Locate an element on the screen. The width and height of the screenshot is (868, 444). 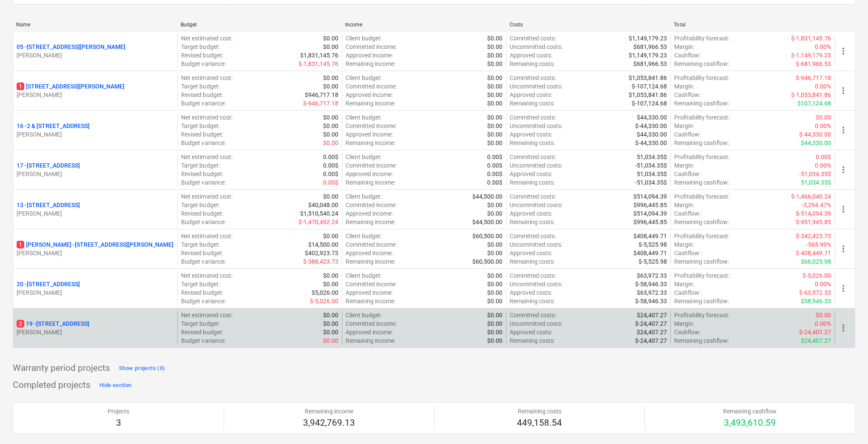
p: $-44,330.00 is located at coordinates (650, 143).